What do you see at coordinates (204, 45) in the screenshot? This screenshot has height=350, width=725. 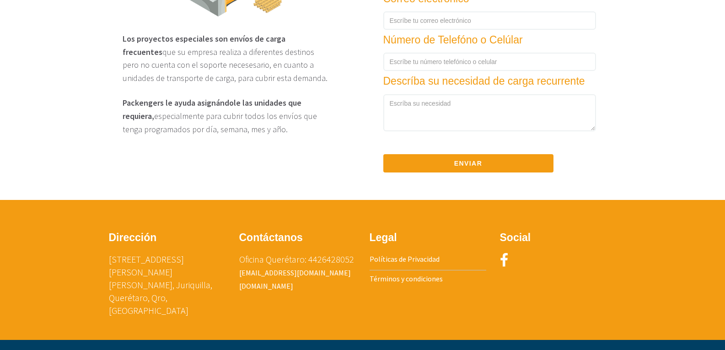 I see `b: Los proyectos especiales son envíos de carga frecuentes` at bounding box center [204, 45].